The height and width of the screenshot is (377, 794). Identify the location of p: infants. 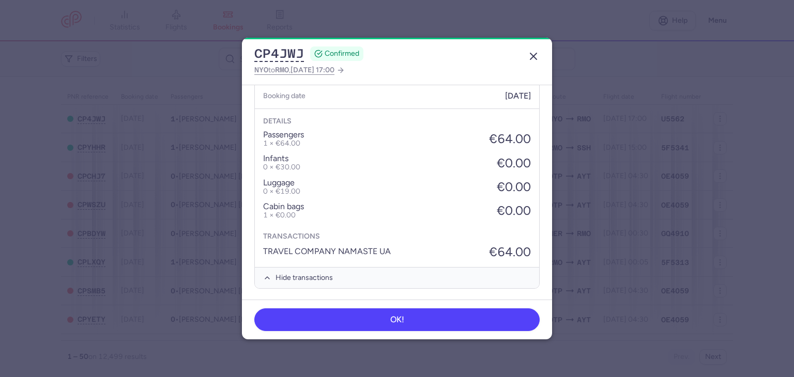
(282, 159).